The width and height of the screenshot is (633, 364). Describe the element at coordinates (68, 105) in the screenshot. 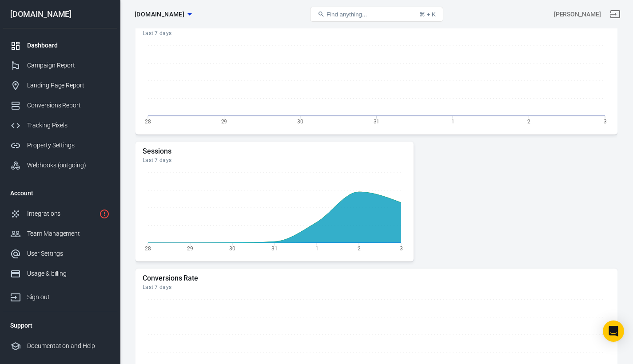

I see `div: Conversions Report` at that location.